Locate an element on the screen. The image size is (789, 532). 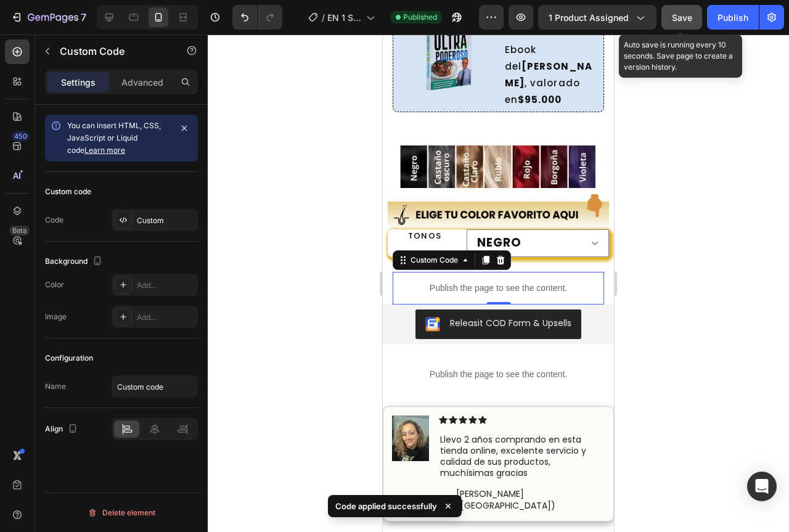
span: Published is located at coordinates (420, 17).